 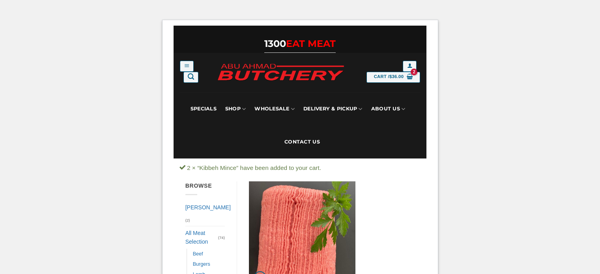 I want to click on a: Specials, so click(x=204, y=109).